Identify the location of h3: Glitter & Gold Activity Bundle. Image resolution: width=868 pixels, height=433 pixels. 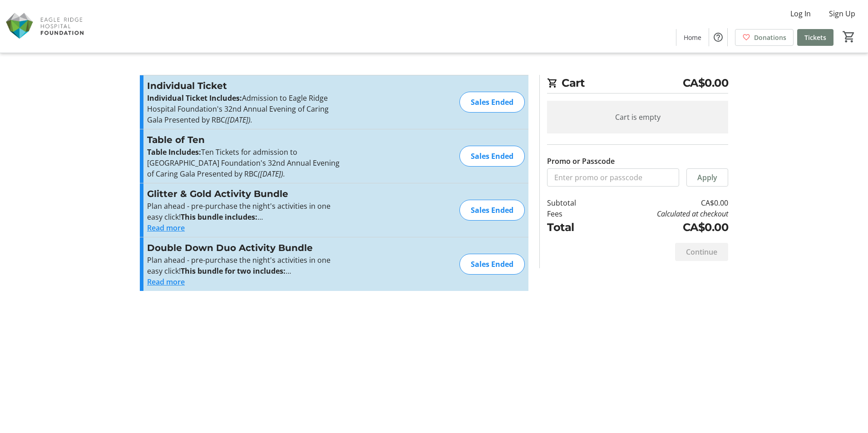
(246, 194).